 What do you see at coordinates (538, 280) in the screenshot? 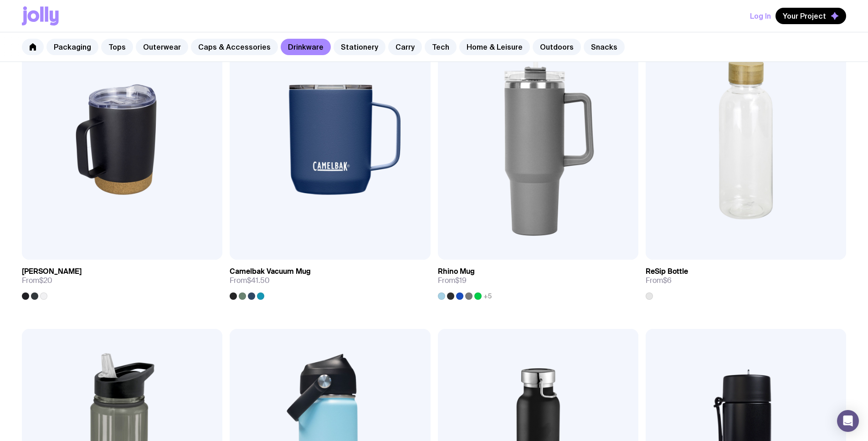
I see `a: Rhino MugFrom$19+5` at bounding box center [538, 280].